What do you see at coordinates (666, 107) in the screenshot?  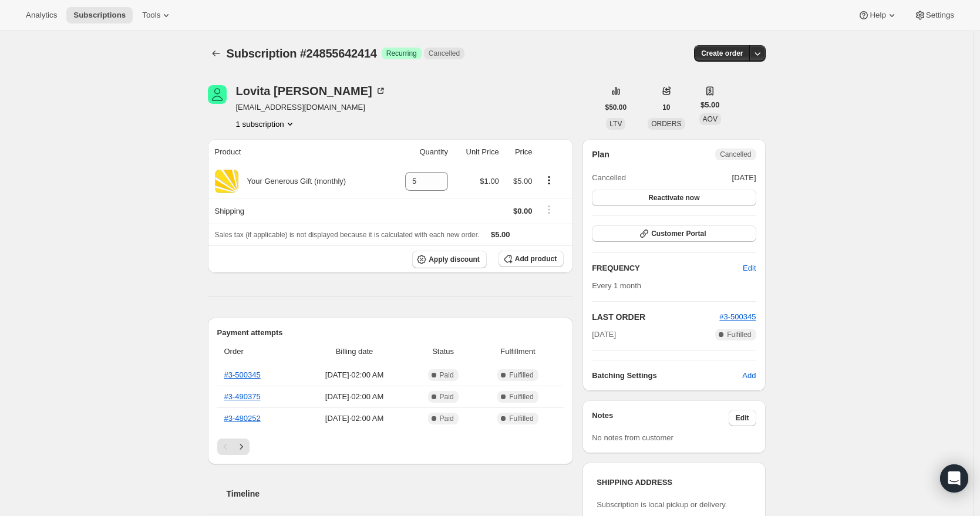 I see `button: 10` at bounding box center [666, 107].